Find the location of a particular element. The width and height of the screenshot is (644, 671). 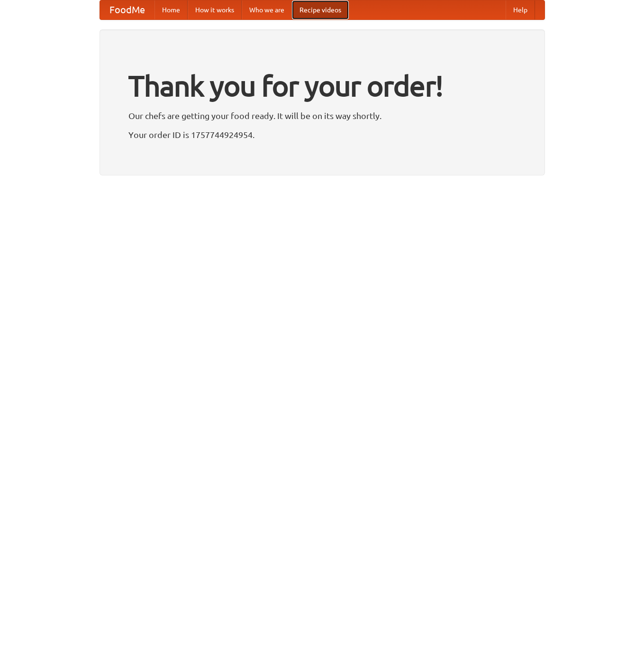

a: Home is located at coordinates (171, 10).